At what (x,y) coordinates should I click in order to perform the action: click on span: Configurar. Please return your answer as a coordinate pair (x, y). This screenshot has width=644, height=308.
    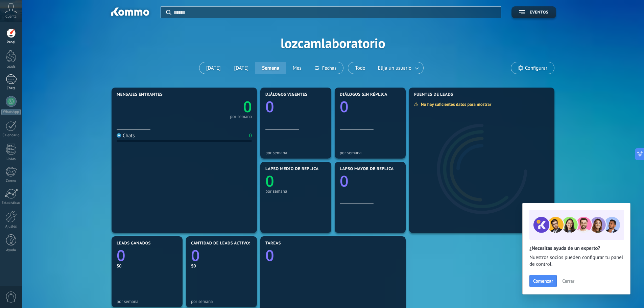
    Looking at the image, I should click on (536, 68).